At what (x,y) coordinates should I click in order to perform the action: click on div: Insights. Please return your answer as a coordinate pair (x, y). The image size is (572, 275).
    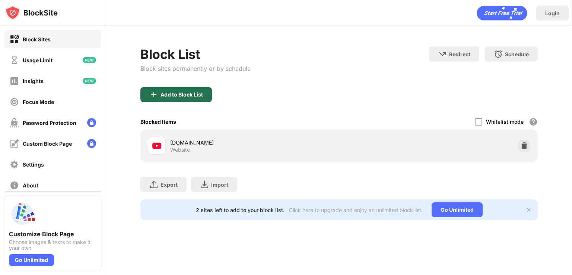
    Looking at the image, I should click on (33, 81).